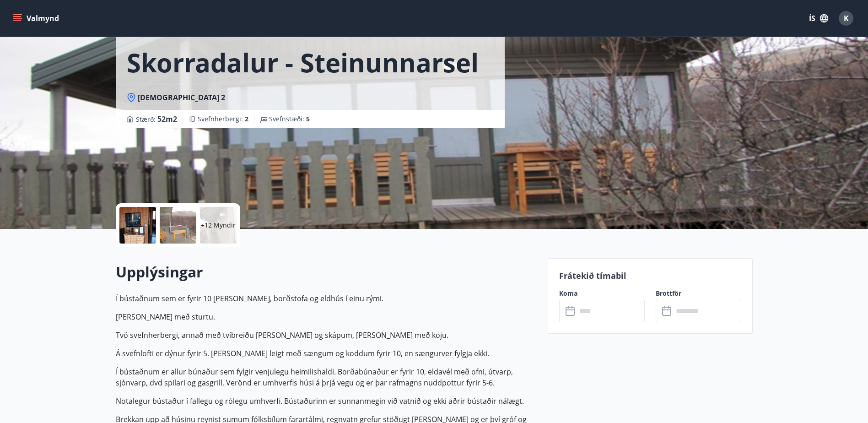 The image size is (868, 423). Describe the element at coordinates (218, 225) in the screenshot. I see `p: +12 Myndir` at that location.